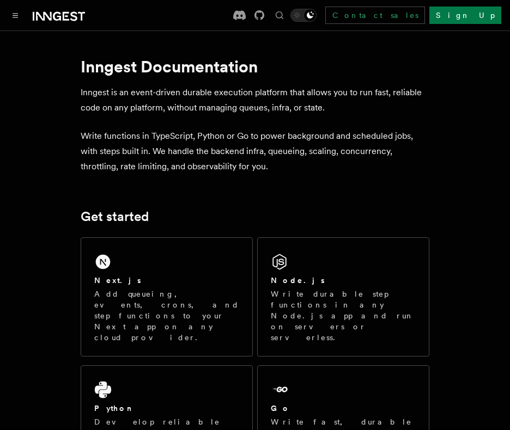 The width and height of the screenshot is (510, 430). What do you see at coordinates (255, 66) in the screenshot?
I see `h1: Inngest Documentation` at bounding box center [255, 66].